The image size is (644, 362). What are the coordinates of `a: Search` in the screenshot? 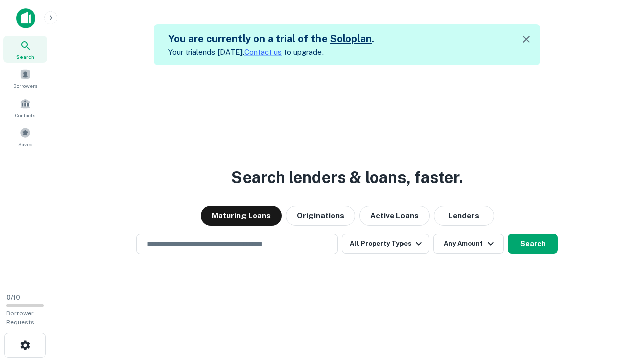 It's located at (25, 49).